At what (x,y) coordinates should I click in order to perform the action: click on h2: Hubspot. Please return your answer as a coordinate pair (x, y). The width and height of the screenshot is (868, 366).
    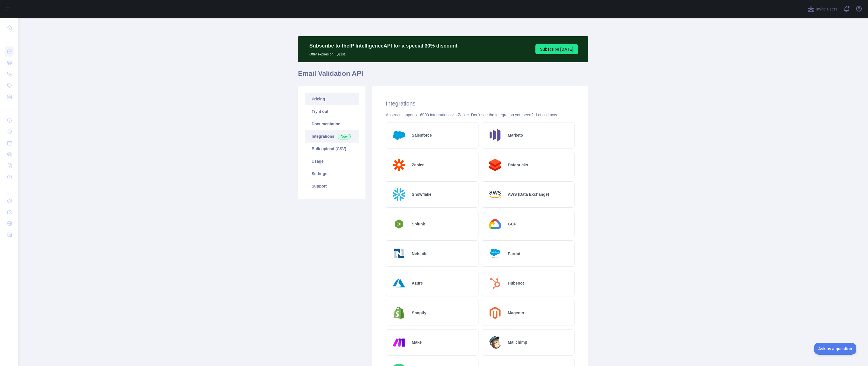
    Looking at the image, I should click on (516, 283).